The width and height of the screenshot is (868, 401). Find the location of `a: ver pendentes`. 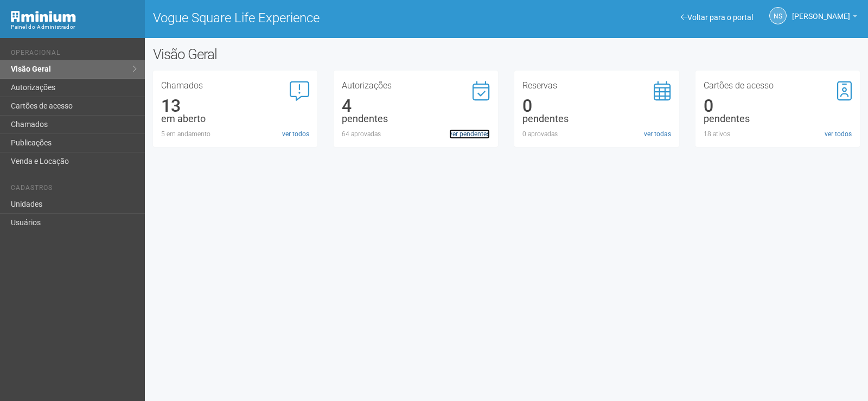

a: ver pendentes is located at coordinates (469, 134).